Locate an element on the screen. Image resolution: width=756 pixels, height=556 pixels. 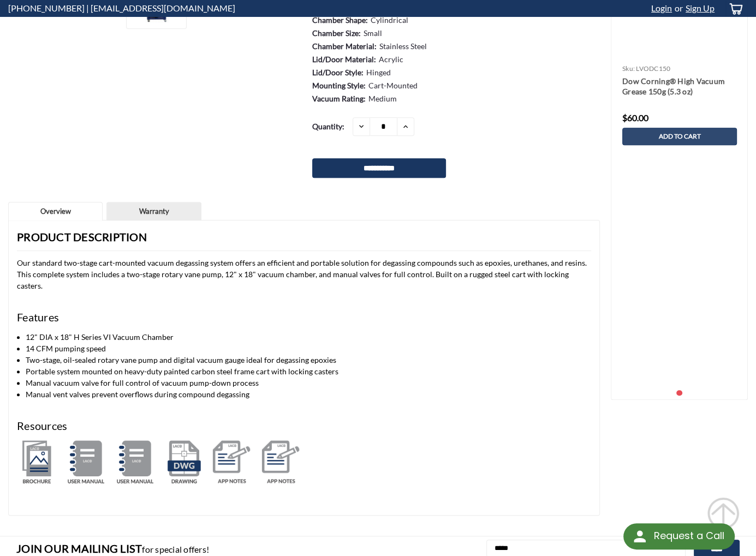
dd: Cart-Mounted is located at coordinates (393, 85).